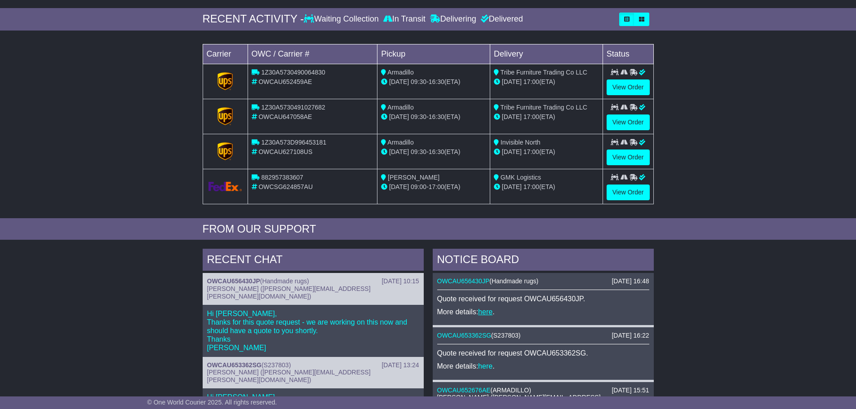  I want to click on span: ARMADILLO, so click(510, 390).